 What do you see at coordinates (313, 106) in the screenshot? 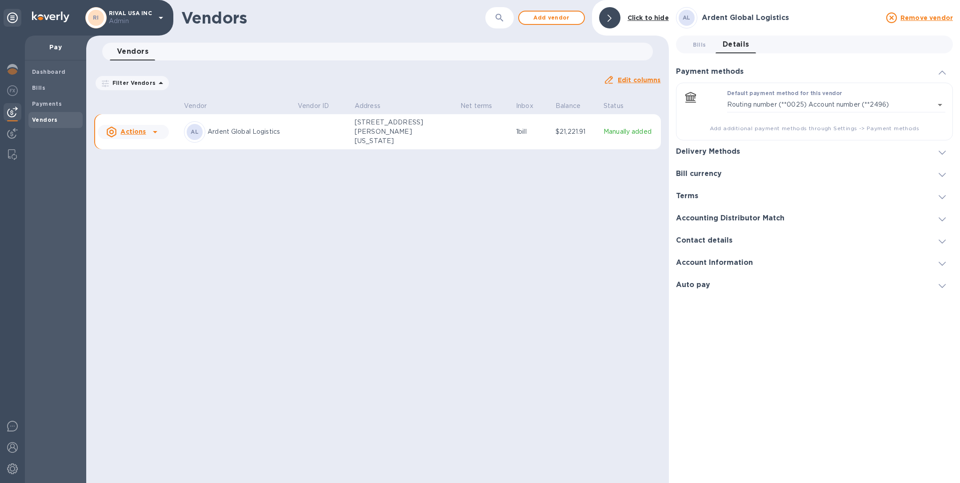
I see `p: Vendor ID` at bounding box center [313, 106].